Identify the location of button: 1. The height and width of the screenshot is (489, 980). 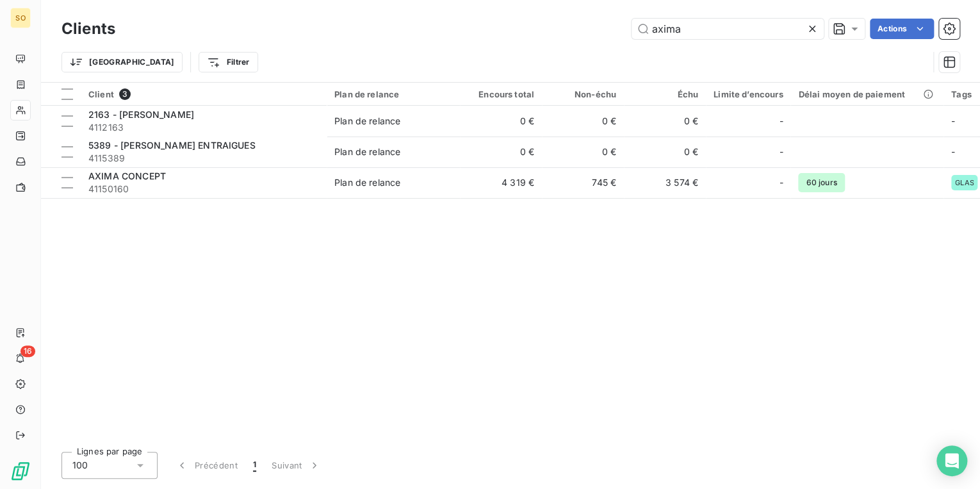
(254, 466).